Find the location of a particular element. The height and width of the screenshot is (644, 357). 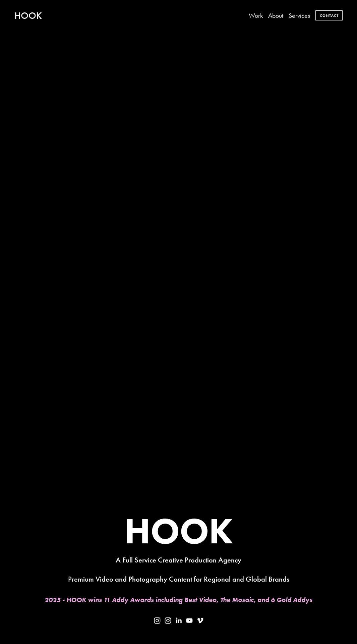

a: Services is located at coordinates (300, 16).